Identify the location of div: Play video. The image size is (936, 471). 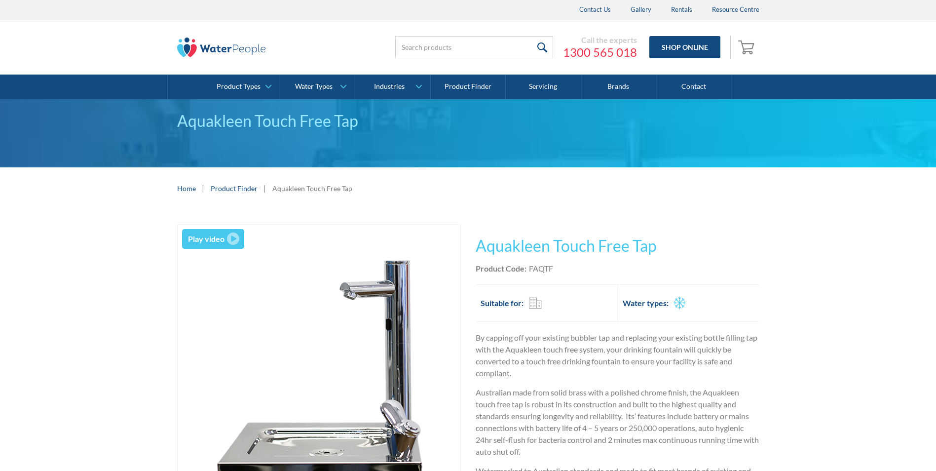
(206, 239).